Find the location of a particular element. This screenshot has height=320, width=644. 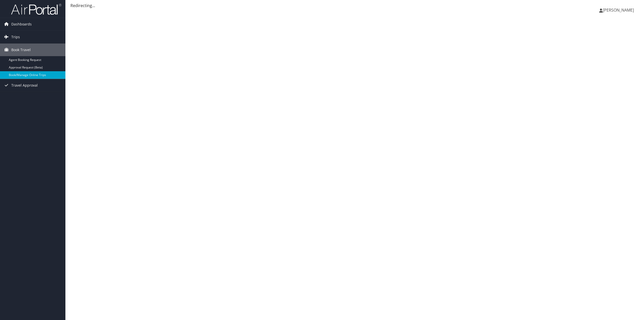

span: Travel Approval is located at coordinates (24, 85).